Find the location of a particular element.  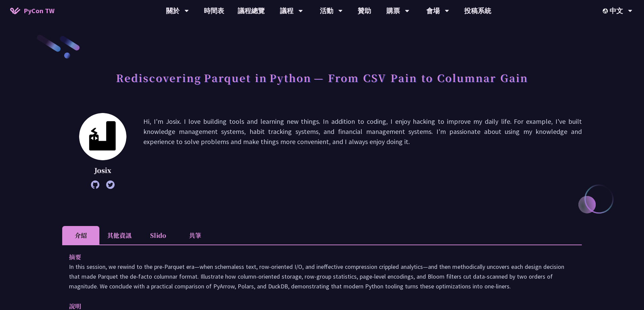

li: 介紹 is located at coordinates (81, 235).